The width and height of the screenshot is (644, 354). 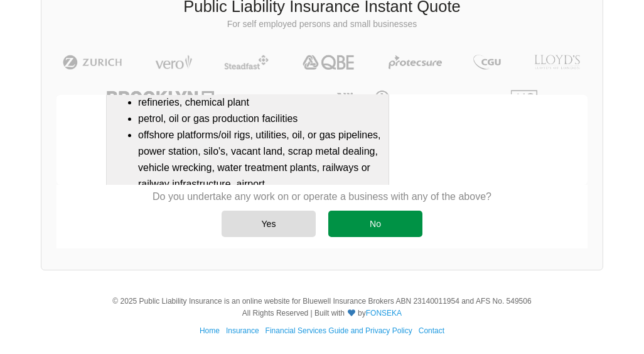 What do you see at coordinates (339, 331) in the screenshot?
I see `a: Financial Services Guide and Privacy Policy` at bounding box center [339, 331].